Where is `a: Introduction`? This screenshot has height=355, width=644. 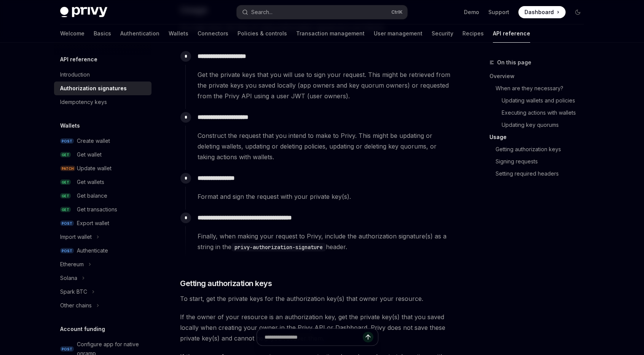 a: Introduction is located at coordinates (103, 75).